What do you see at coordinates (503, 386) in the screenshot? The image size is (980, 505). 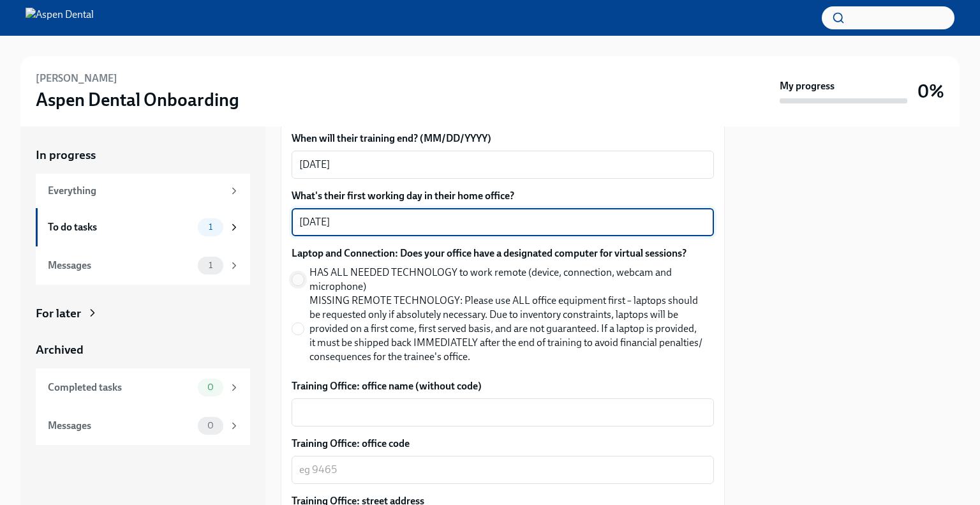 I see `label: Training Office: office name (without code)` at bounding box center [503, 386].